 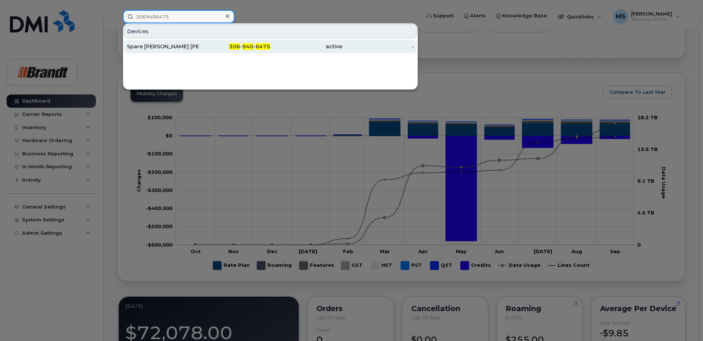 I want to click on span: 6475, so click(x=263, y=46).